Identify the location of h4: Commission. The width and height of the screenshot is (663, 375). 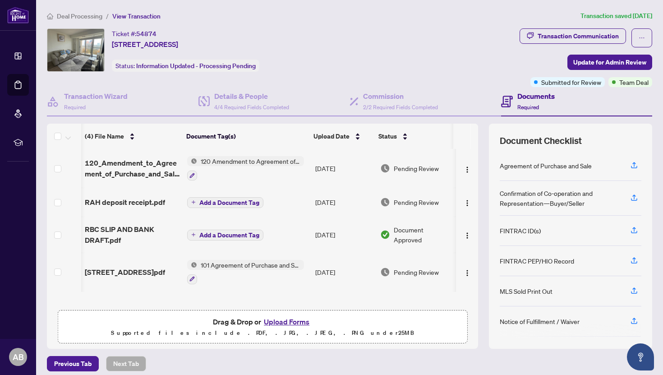
(401, 96).